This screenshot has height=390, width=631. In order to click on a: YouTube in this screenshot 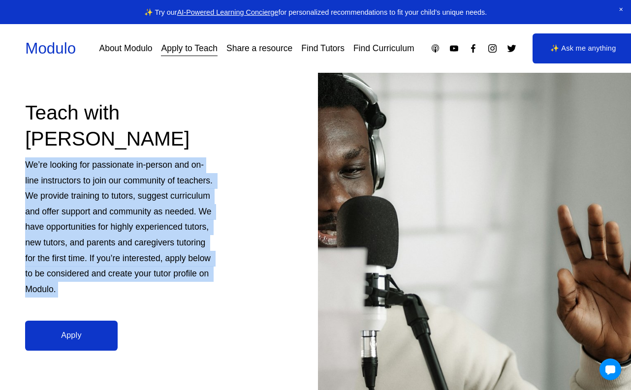, I will do `click(454, 48)`.